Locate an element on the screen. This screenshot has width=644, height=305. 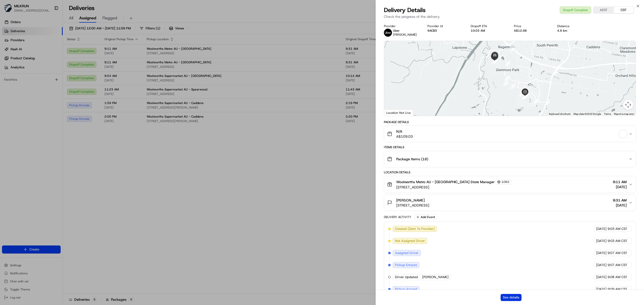
img: uber-new-logo.jpeg is located at coordinates (388, 32).